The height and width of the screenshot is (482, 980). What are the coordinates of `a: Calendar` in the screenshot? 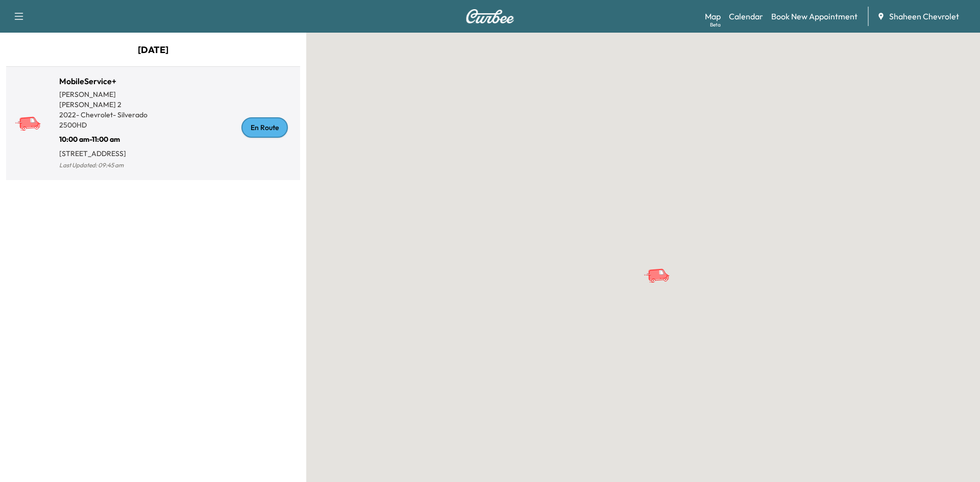 It's located at (746, 16).